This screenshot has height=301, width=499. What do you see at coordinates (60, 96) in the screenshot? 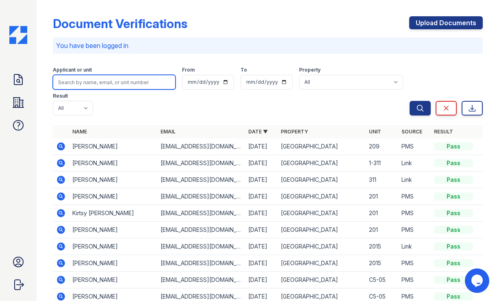
I see `label: Result` at bounding box center [60, 96].